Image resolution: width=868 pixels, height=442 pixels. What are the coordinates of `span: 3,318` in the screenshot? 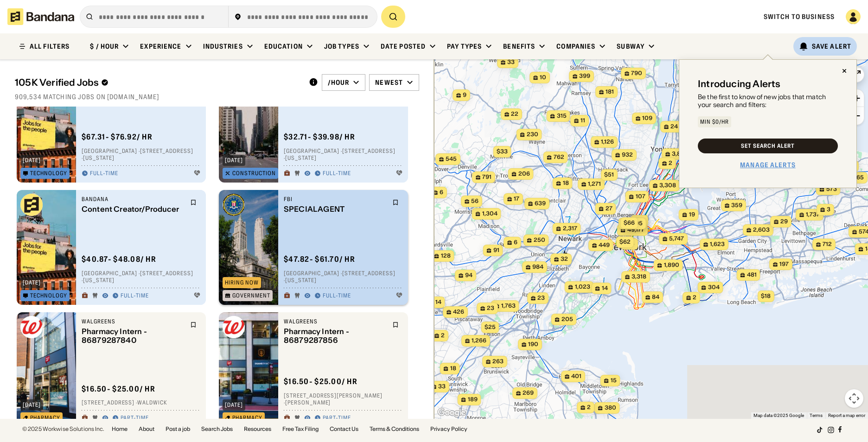 It's located at (639, 277).